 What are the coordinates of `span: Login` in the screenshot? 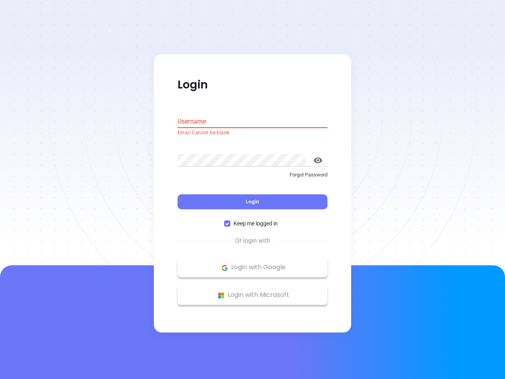 It's located at (253, 202).